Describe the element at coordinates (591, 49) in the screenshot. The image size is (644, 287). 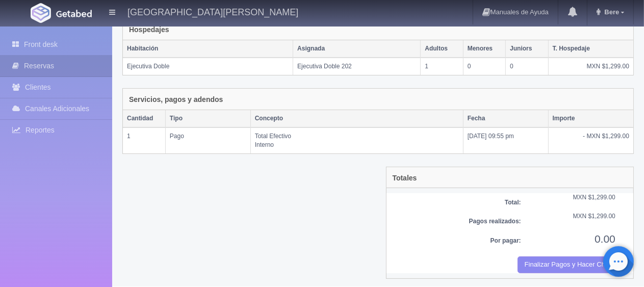
I see `th: T. Hospedaje` at that location.